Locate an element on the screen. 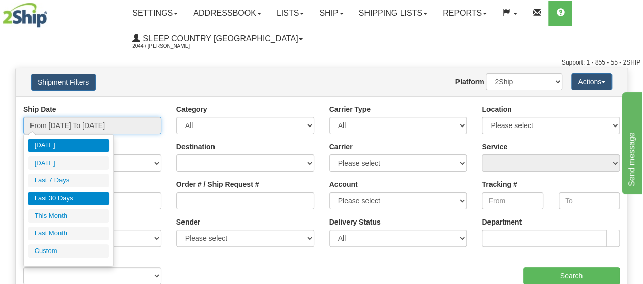 The height and width of the screenshot is (284, 643). label: Ship Date is located at coordinates (40, 109).